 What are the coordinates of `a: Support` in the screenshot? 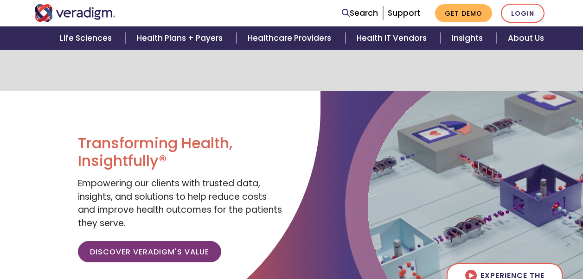 It's located at (404, 13).